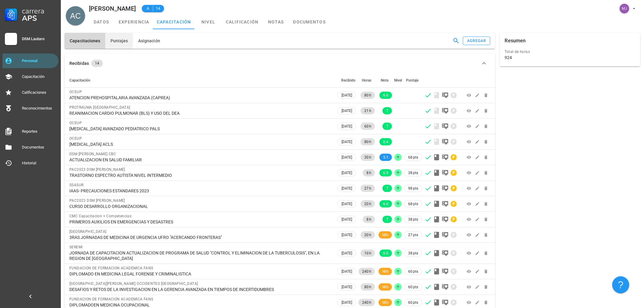  Describe the element at coordinates (209, 22) in the screenshot. I see `a: nivel` at that location.